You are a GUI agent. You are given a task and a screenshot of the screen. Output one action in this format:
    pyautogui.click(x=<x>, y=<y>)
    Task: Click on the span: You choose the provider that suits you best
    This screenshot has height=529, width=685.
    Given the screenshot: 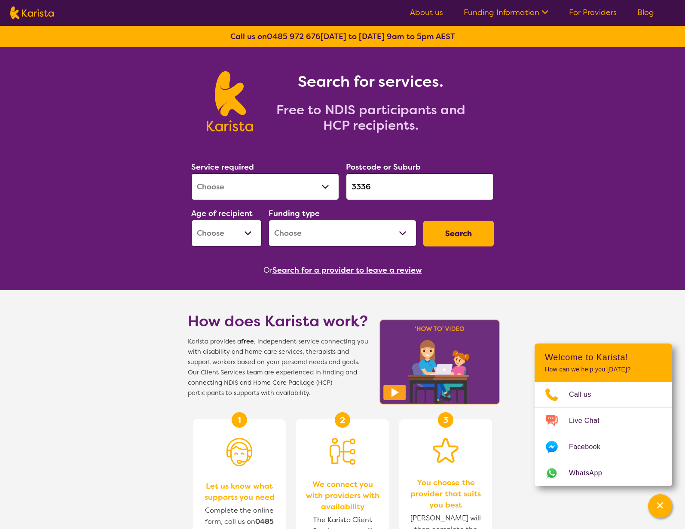 What is the action you would take?
    pyautogui.click(x=445, y=494)
    